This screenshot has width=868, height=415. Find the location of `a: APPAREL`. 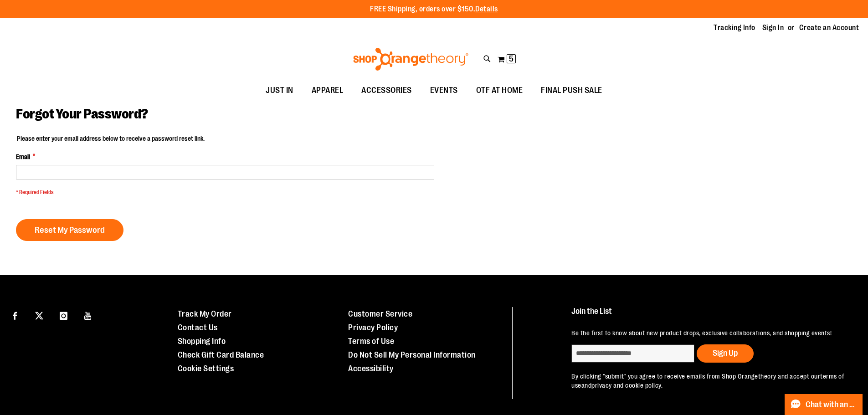

a: APPAREL is located at coordinates (328, 91).